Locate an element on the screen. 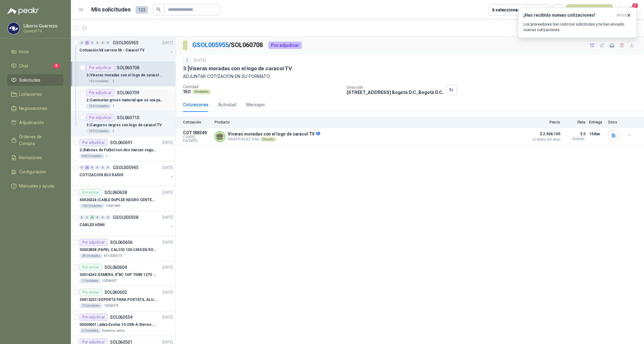 The height and width of the screenshot is (344, 644). button: ¡Has recibido nuevas cotizaciones!ahora Los proveedores han visto tus solicitudes y te han enviad... is located at coordinates (578, 23).